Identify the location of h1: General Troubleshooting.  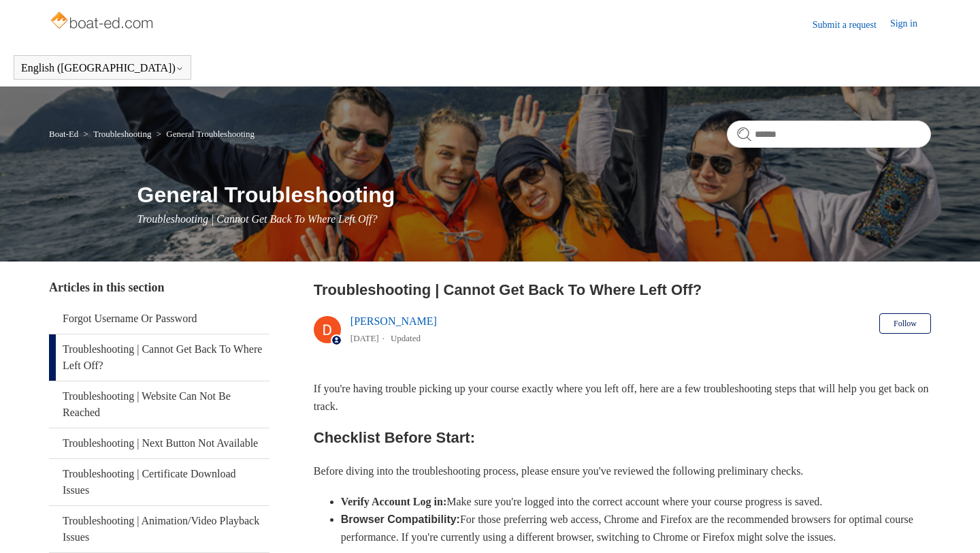
(535, 194).